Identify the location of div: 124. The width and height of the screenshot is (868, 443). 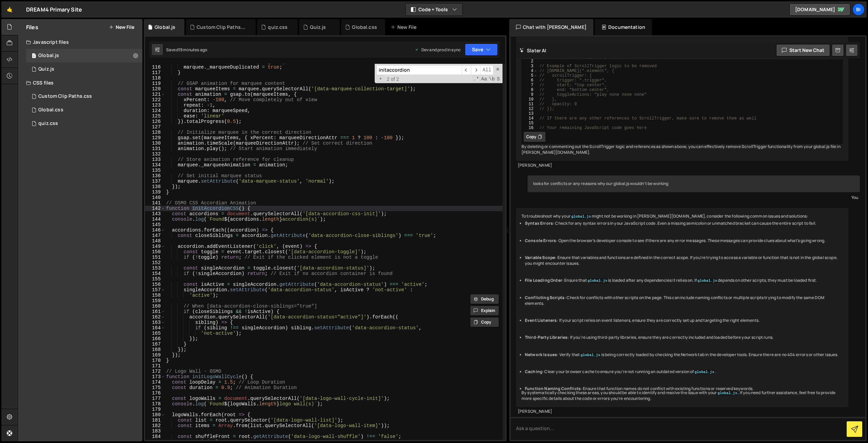
(155, 111).